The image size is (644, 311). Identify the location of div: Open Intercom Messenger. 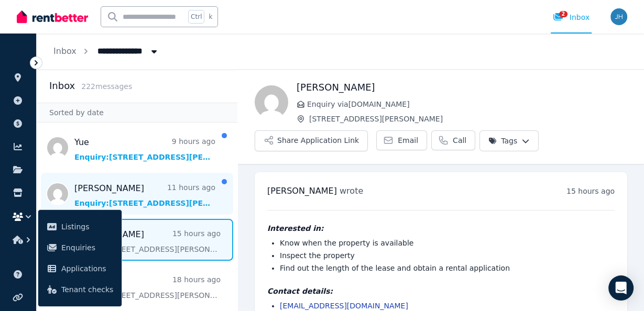
(621, 288).